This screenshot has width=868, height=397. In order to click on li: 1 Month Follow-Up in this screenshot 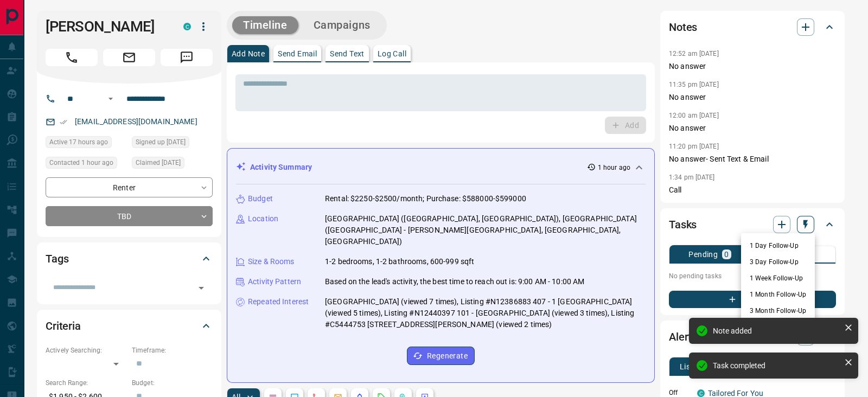, I will do `click(778, 295)`.